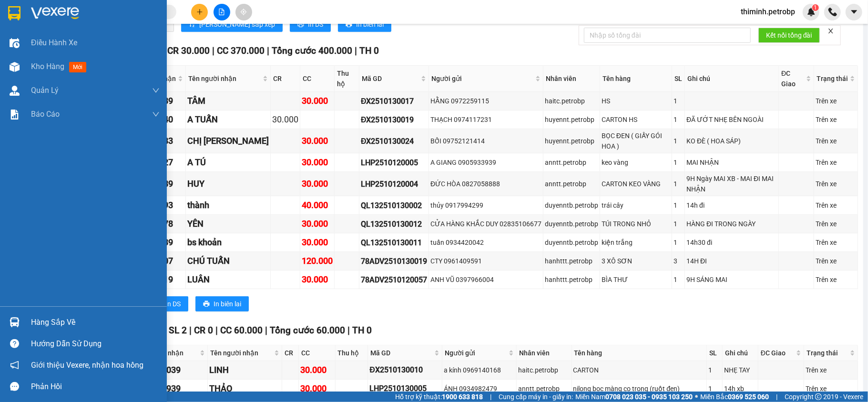  What do you see at coordinates (156, 90) in the screenshot?
I see `span: down` at bounding box center [156, 90].